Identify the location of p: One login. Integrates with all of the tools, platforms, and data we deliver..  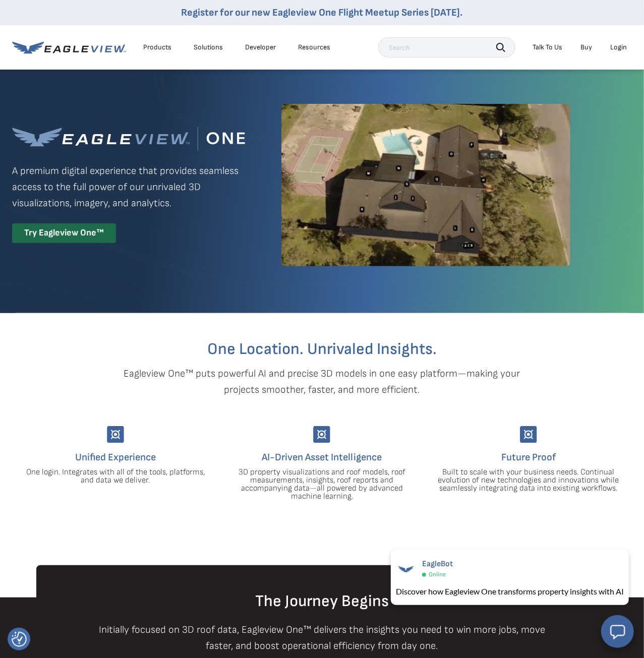
(116, 476).